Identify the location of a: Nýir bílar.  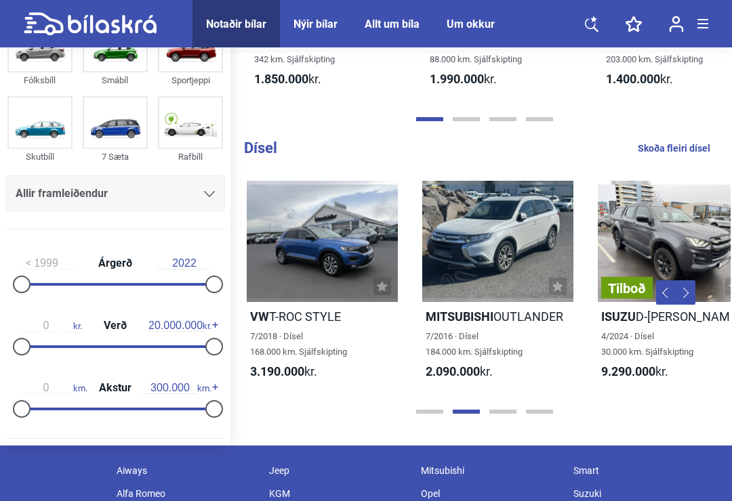
(315, 24).